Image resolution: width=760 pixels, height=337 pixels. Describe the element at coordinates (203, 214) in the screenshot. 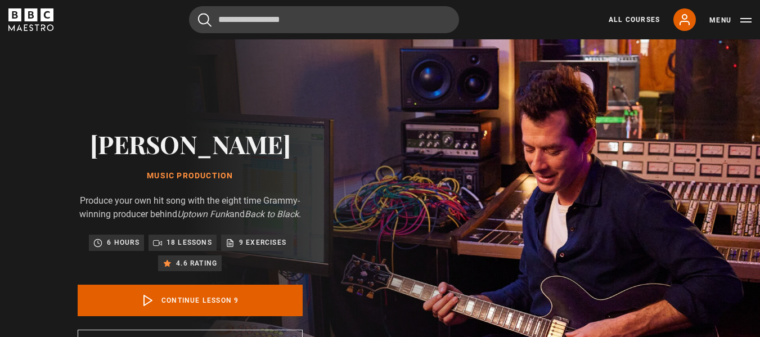

I see `i: Uptown Funk` at that location.